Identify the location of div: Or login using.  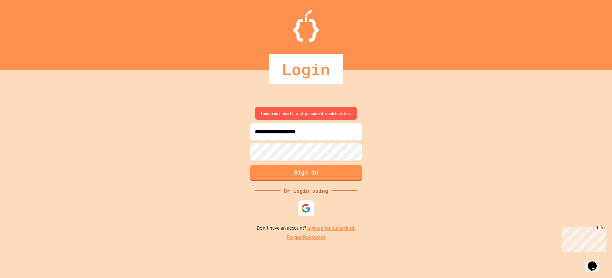
(306, 191).